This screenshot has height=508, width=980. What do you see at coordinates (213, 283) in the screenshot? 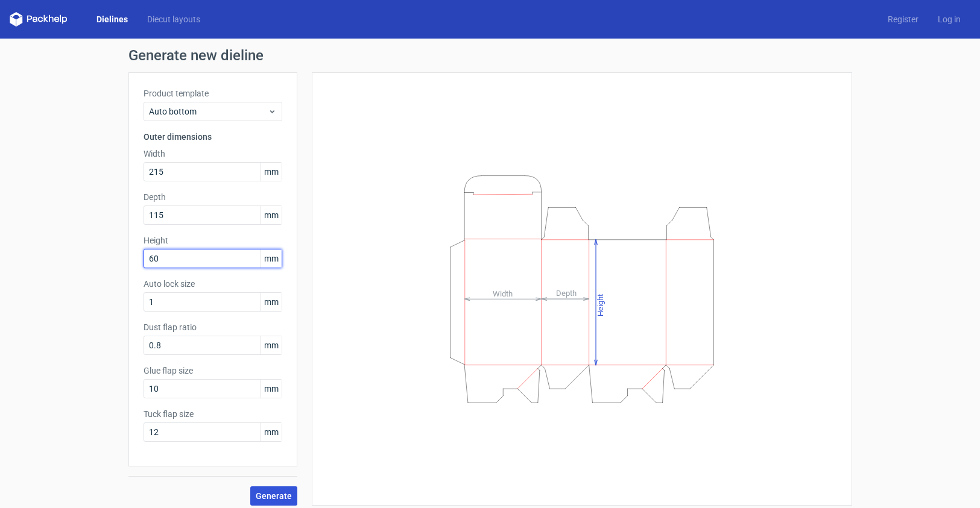
I see `label: Auto lock size` at bounding box center [213, 283].